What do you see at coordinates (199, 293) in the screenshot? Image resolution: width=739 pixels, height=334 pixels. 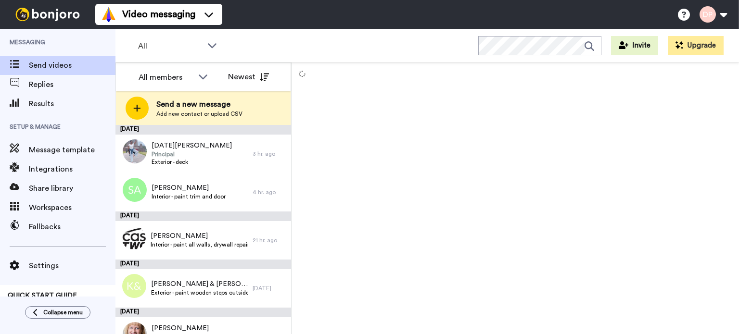 I see `span: Exterior - paint wooden steps outside of house` at bounding box center [199, 293].